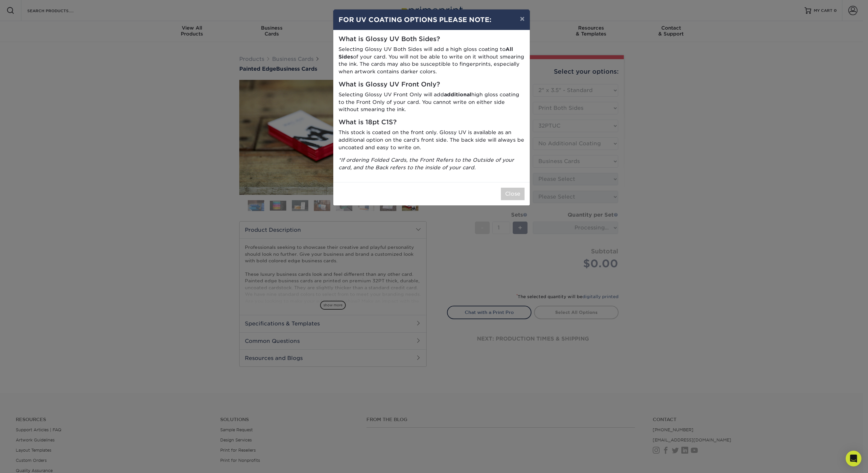 Image resolution: width=868 pixels, height=473 pixels. I want to click on strong: All Sides, so click(426, 53).